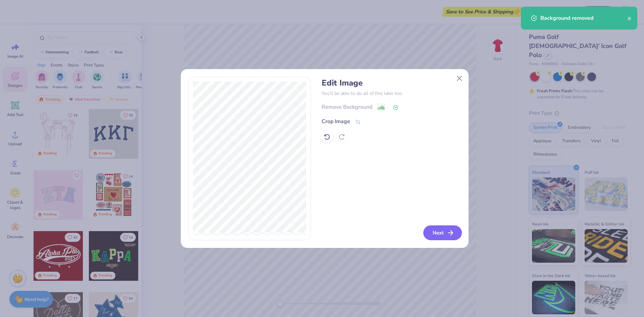 Image resolution: width=644 pixels, height=317 pixels. I want to click on p: You’ll be able to do all of this later too., so click(391, 94).